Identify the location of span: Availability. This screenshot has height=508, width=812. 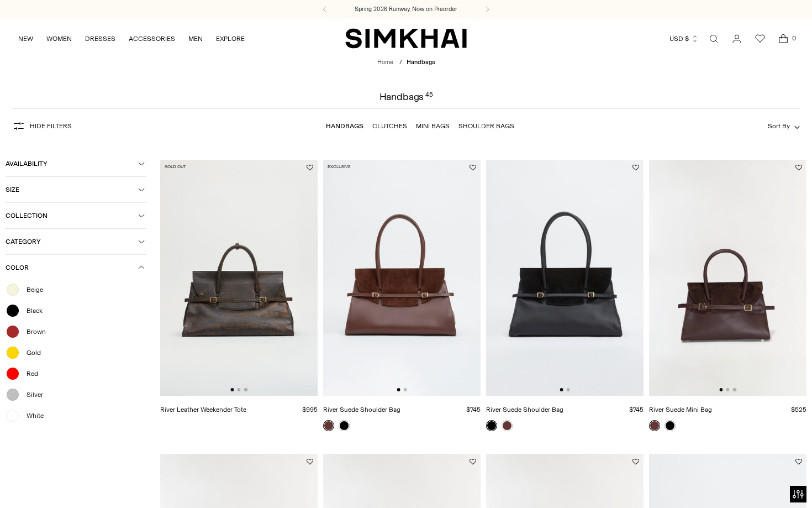
(72, 164).